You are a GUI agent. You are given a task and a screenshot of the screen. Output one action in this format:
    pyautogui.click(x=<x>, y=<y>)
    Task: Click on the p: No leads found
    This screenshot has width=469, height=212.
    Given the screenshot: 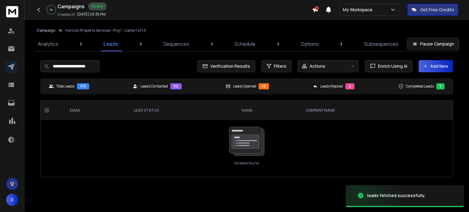 What is the action you would take?
    pyautogui.click(x=246, y=163)
    